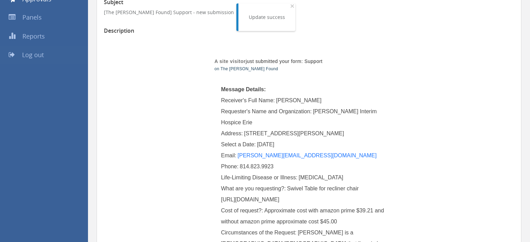 This screenshot has width=530, height=242. Describe the element at coordinates (303, 216) in the screenshot. I see `span: Approximate cost with amazon prime $39.21 and without amazon prime approximate cost $45.00` at that location.